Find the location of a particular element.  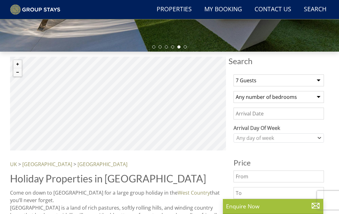

input: To is located at coordinates (278, 193).